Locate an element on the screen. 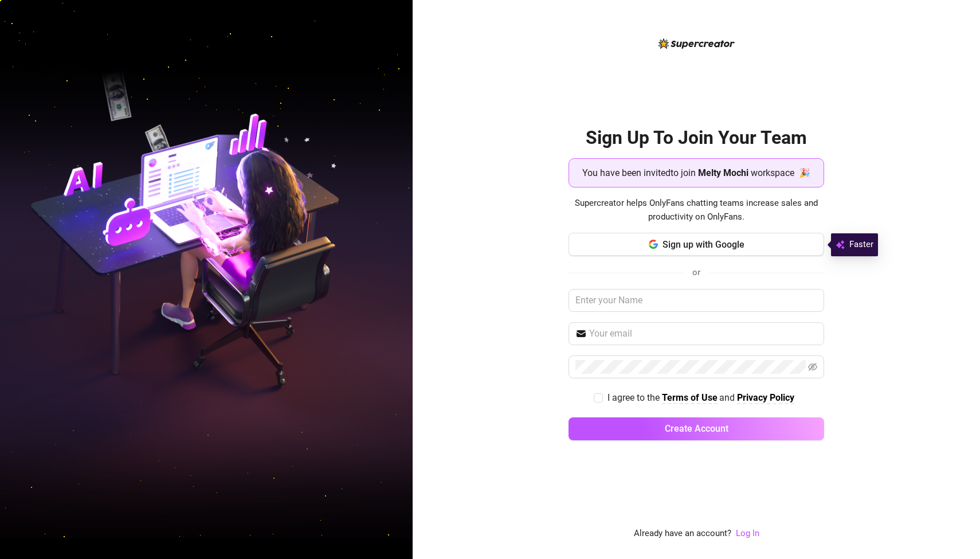  img: logo-BBDzfeDw.svg is located at coordinates (696, 43).